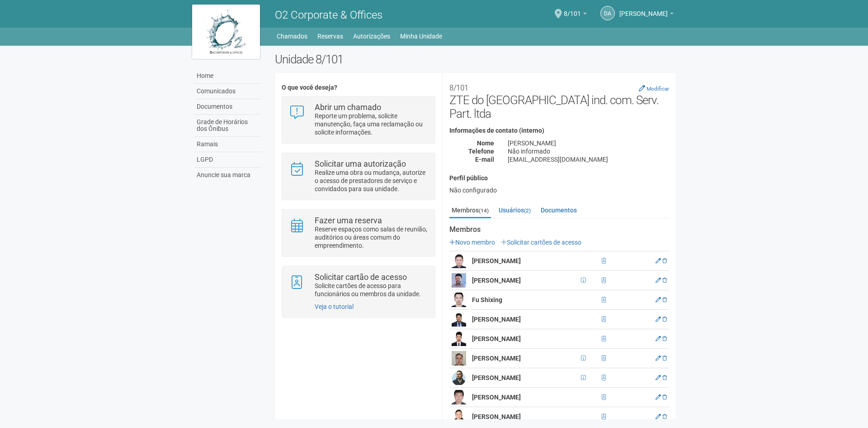 The image size is (868, 428). I want to click on a: Solicitar cartão de acesso Solicite cartões de acesso para funcionários ou membros da unidade., so click(358, 285).